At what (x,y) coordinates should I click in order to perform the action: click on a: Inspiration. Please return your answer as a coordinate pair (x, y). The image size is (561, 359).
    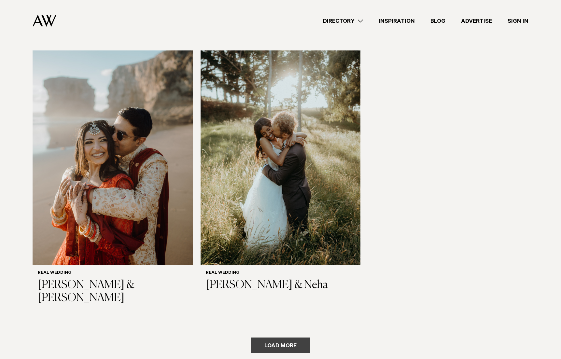
    Looking at the image, I should click on (397, 21).